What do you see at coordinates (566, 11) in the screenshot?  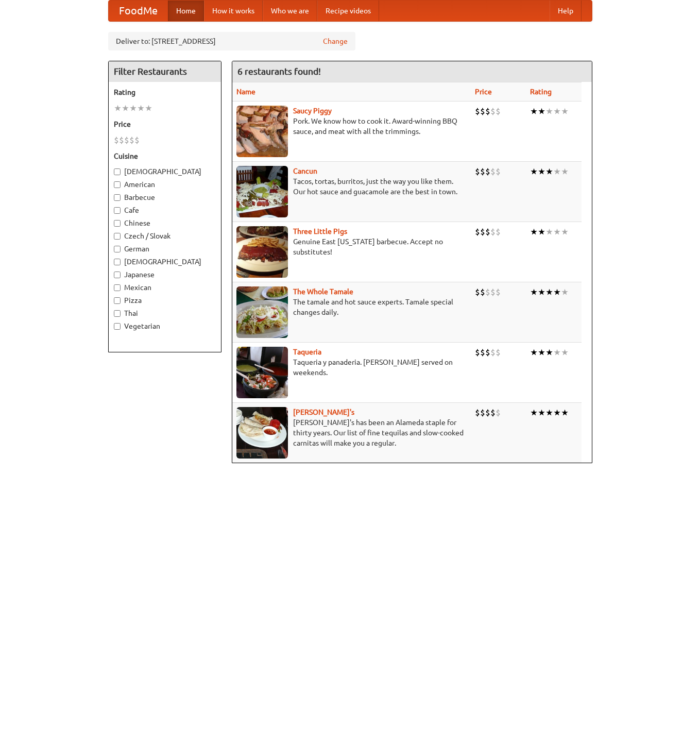 I see `a: Help` at bounding box center [566, 11].